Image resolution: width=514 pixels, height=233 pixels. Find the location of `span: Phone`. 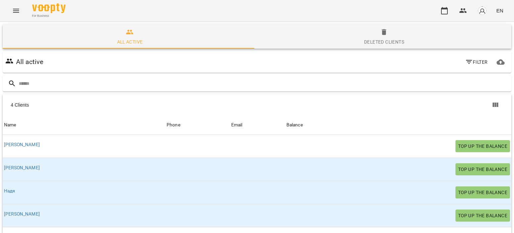

span: Phone is located at coordinates (197, 125).